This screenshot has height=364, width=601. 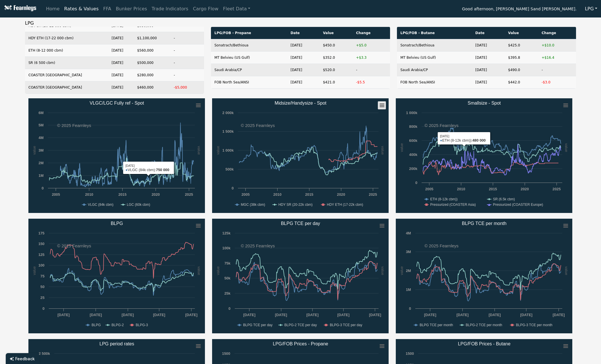 What do you see at coordinates (67, 51) in the screenshot?
I see `td: ETH (8-12 000 cbm)` at bounding box center [67, 51].